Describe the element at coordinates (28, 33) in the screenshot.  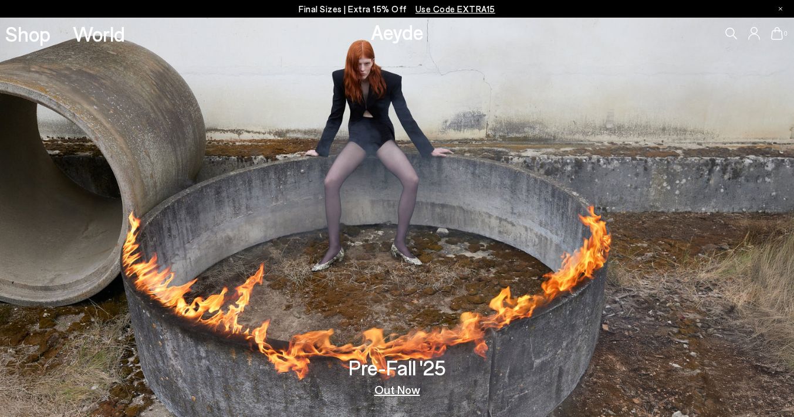
I see `a: Shop` at that location.